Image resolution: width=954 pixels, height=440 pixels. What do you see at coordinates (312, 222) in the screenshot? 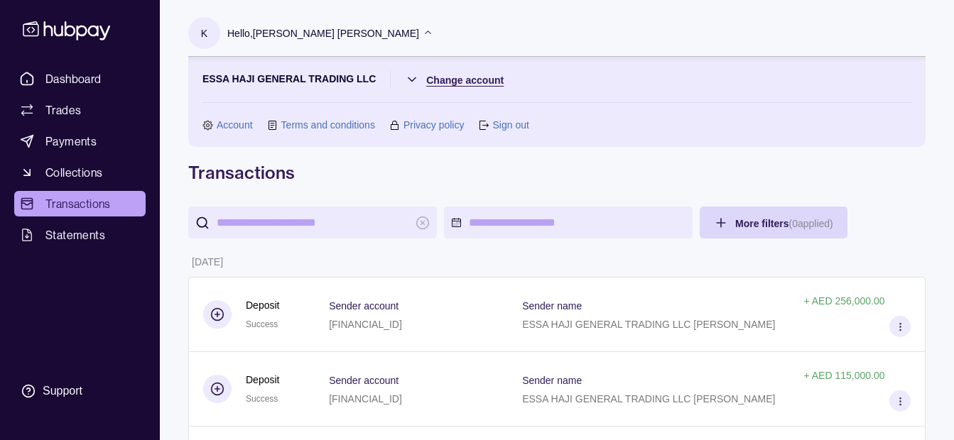
I see `input: search` at bounding box center [312, 222].